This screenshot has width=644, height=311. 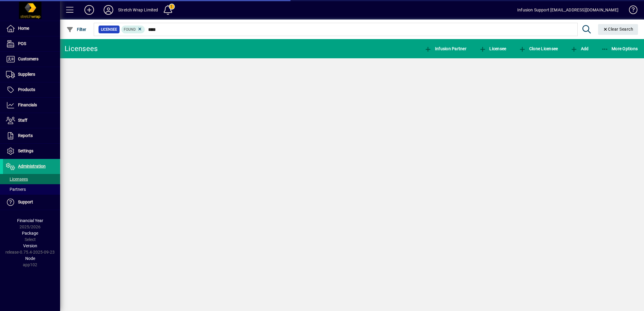 I want to click on span: Customers, so click(x=28, y=59).